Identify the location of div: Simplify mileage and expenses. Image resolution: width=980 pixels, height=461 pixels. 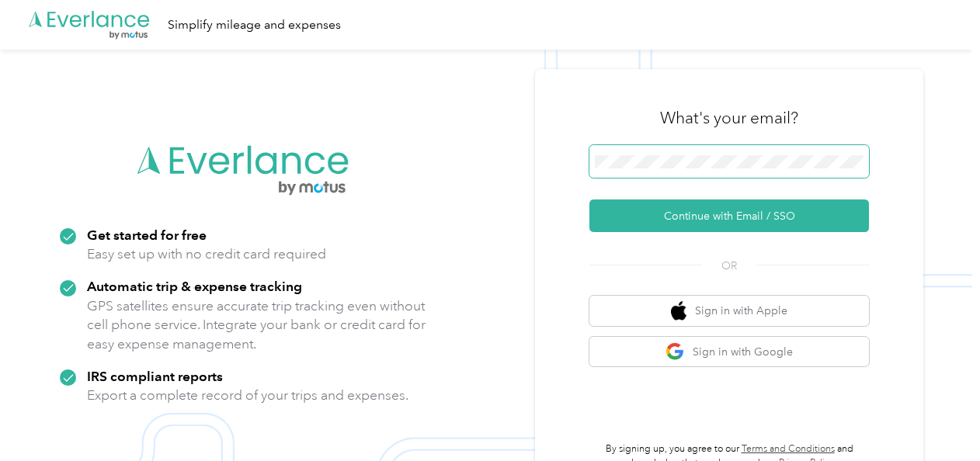
(254, 24).